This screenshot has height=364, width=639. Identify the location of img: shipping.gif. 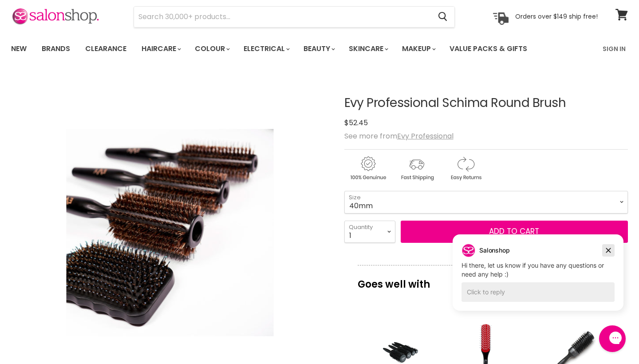
(417, 168).